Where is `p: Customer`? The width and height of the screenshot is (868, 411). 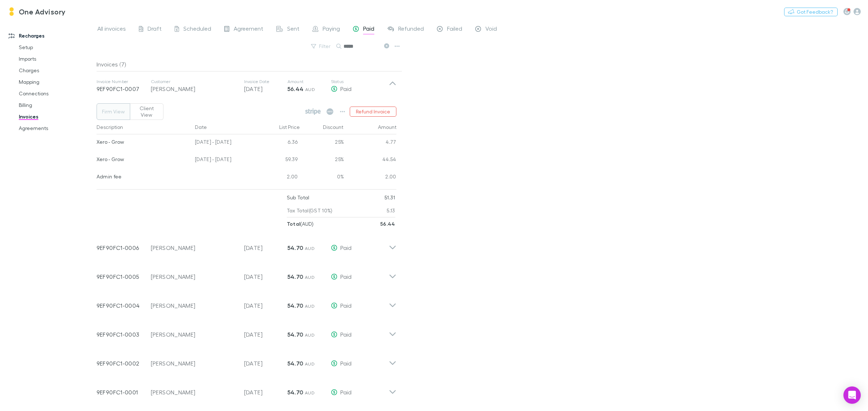 p: Customer is located at coordinates (194, 81).